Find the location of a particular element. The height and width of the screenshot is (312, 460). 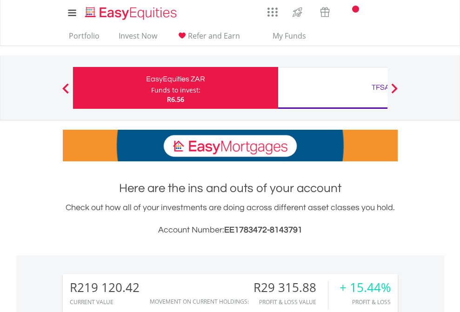

a: My Profile is located at coordinates (398, 13).